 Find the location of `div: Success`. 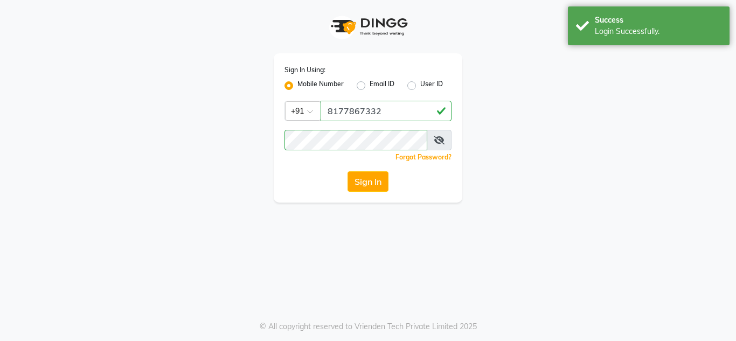

div: Success is located at coordinates (657, 20).